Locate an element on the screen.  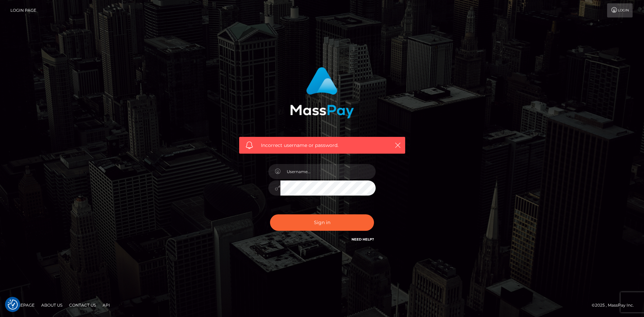
button: Sign in is located at coordinates (322, 223).